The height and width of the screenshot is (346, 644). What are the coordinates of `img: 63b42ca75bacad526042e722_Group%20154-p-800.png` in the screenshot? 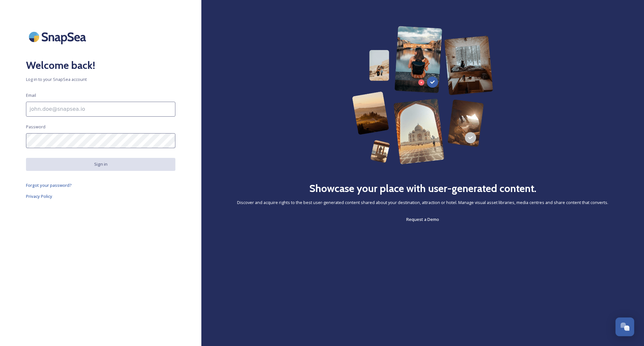 It's located at (422, 95).